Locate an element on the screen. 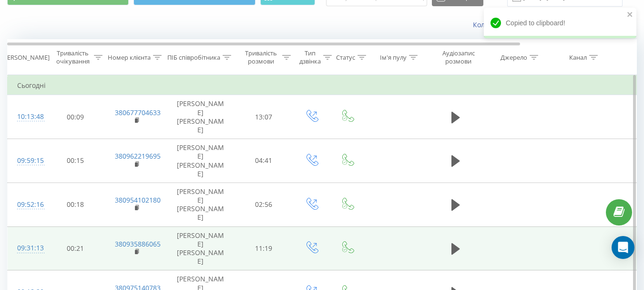  a: 380935886065 is located at coordinates (138, 243).